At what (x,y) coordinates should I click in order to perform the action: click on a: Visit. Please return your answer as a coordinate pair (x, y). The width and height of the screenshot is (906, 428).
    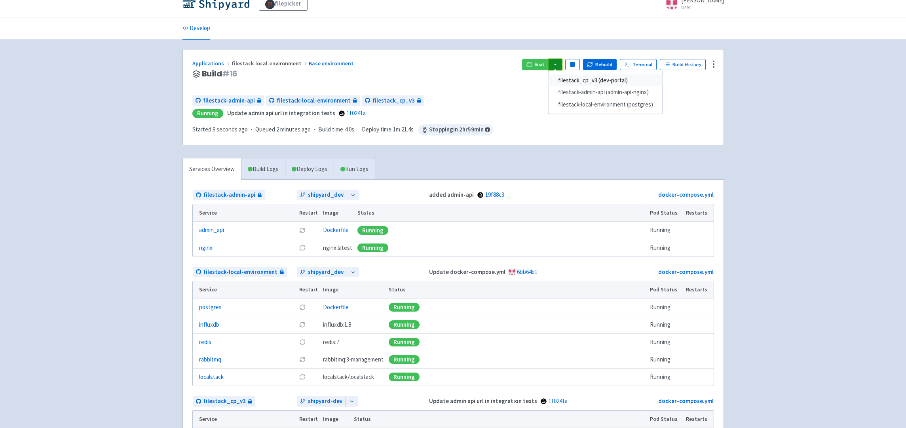
    Looking at the image, I should click on (535, 64).